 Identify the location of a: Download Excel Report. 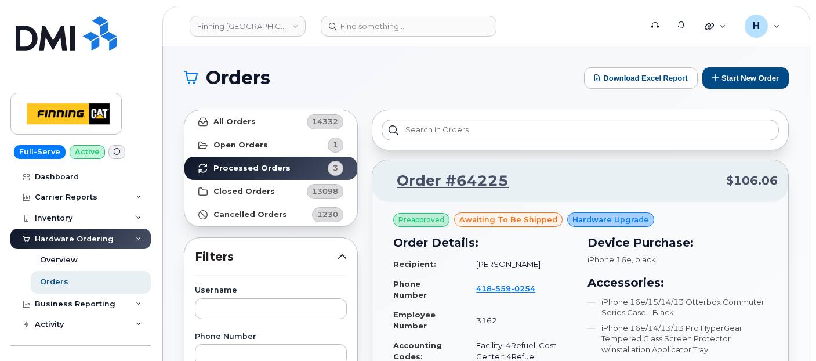
(641, 78).